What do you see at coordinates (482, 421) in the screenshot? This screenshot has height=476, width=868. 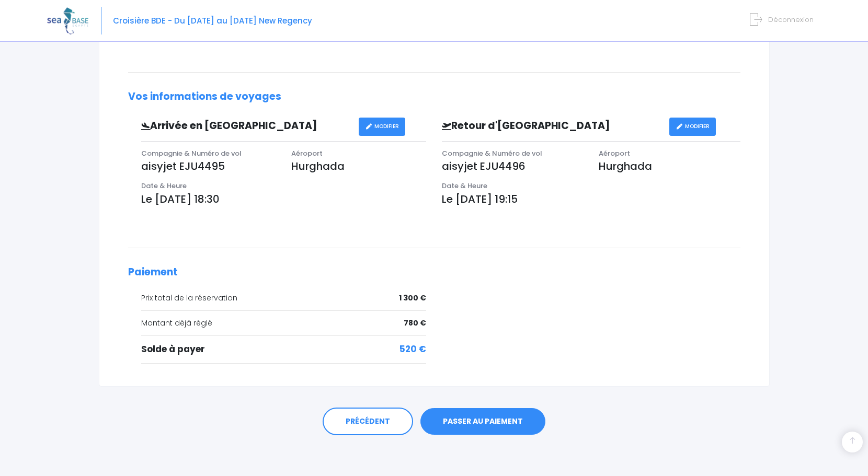 I see `a: PASSER AU PAIEMENT` at bounding box center [482, 421].